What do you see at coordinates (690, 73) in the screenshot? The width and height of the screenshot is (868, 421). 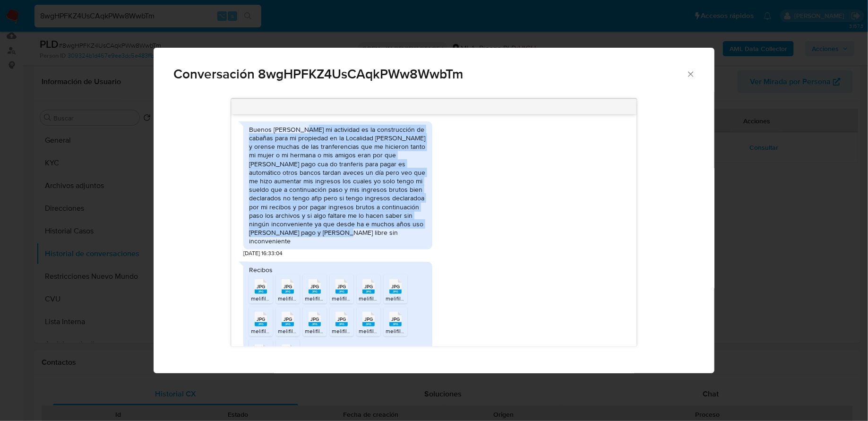 I see `button: Cerrar` at bounding box center [690, 73].